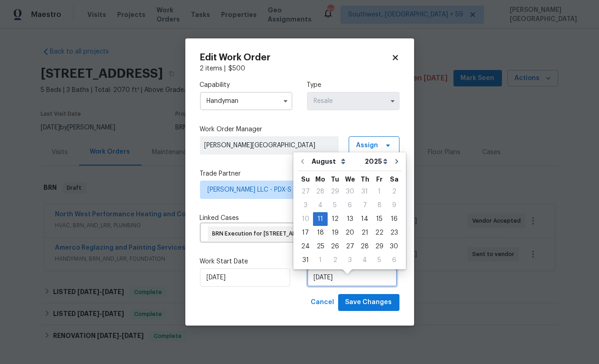 This screenshot has height=364, width=599. I want to click on div: Sat Aug 09 2025, so click(394, 205).